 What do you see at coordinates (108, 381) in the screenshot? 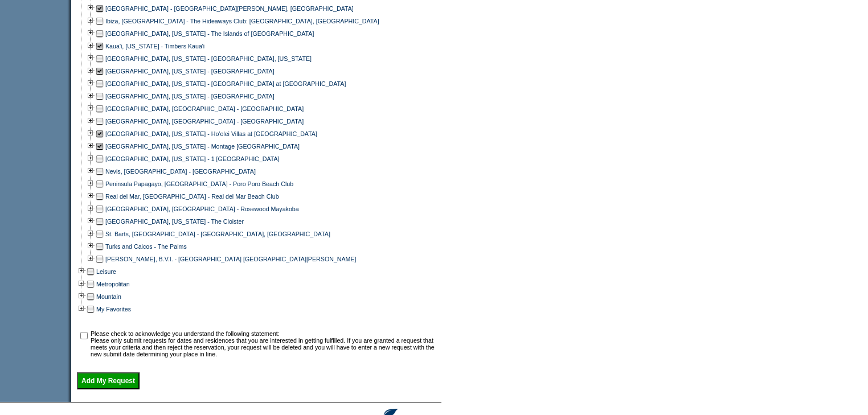
I see `input: Add My Request` at bounding box center [108, 381].